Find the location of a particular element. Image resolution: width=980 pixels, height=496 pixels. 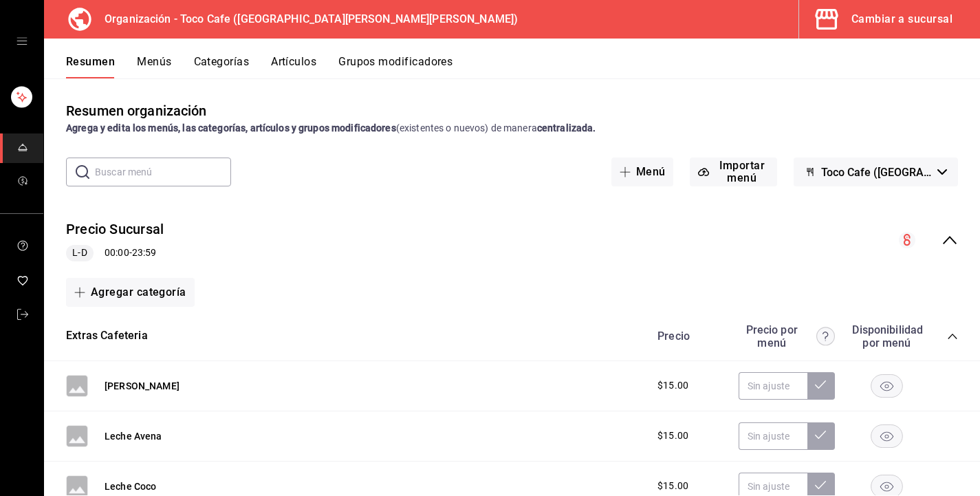

button: Menú is located at coordinates (643, 172).